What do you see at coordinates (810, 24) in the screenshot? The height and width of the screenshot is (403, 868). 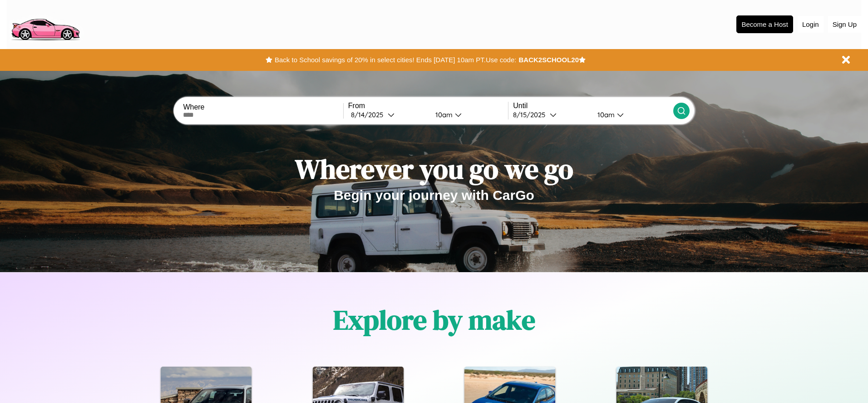 I see `button: Login` at bounding box center [810, 24].